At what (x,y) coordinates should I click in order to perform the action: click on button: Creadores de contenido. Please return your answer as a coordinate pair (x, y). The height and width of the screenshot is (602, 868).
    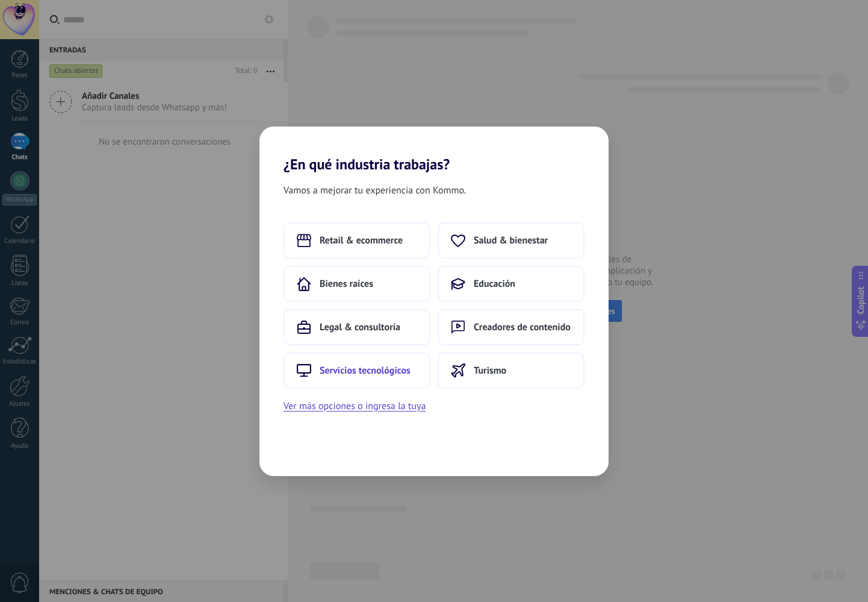
    Looking at the image, I should click on (511, 327).